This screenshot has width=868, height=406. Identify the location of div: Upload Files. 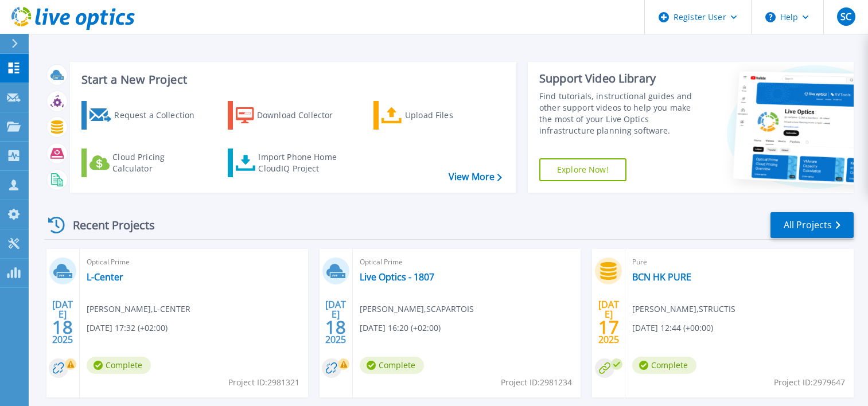
(451, 115).